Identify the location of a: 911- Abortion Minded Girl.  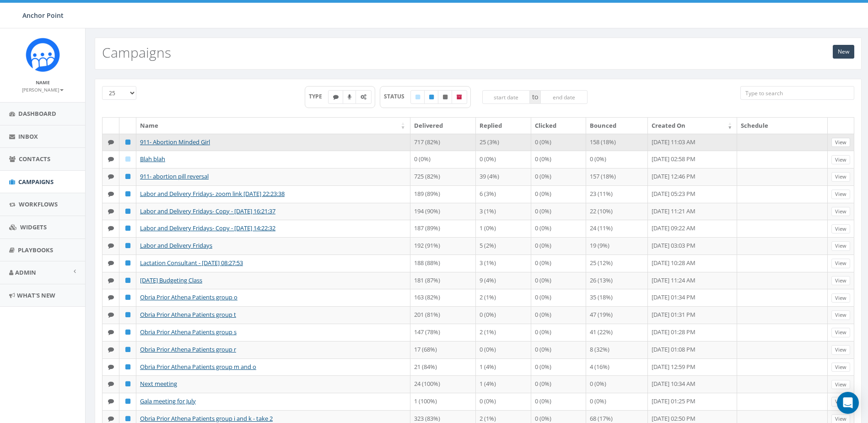
(174, 142).